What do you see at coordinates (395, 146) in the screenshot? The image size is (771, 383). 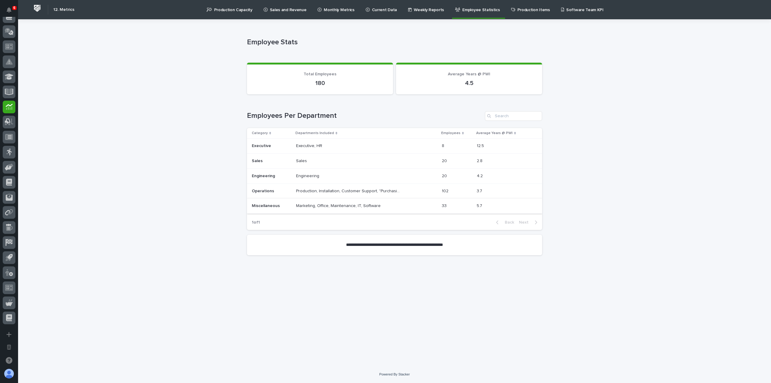 I see `tr: ExecutiveExecutive Executive, HRExecutive, HR 88 12.512.5` at bounding box center [395, 146].